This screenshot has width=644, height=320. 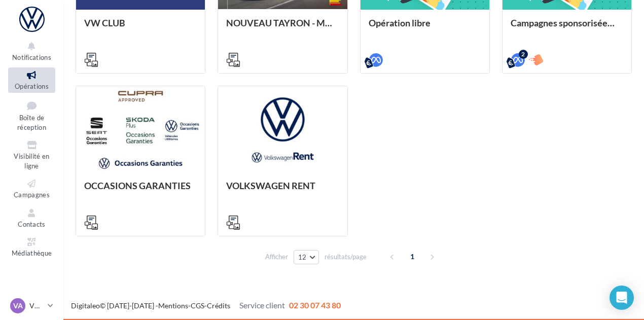 I want to click on a: Mentions, so click(x=173, y=305).